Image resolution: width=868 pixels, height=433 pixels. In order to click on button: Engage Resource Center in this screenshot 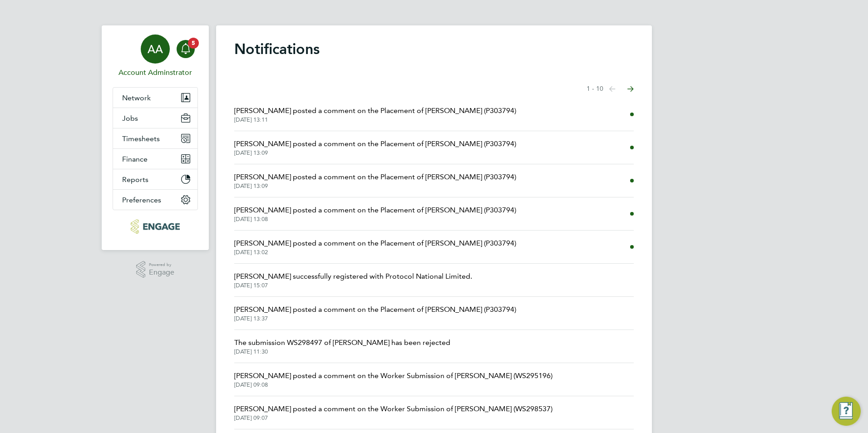, I will do `click(846, 411)`.